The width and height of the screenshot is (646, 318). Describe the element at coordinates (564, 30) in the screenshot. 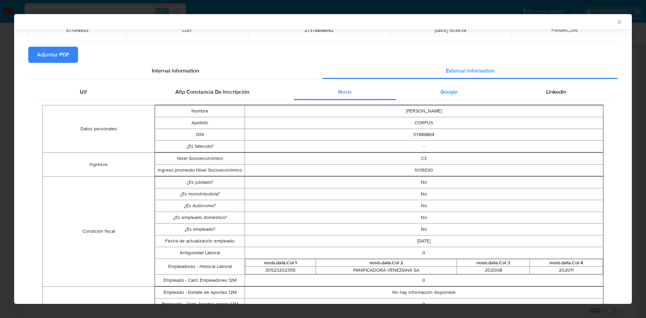

I see `span: Fondeo_cvu` at that location.